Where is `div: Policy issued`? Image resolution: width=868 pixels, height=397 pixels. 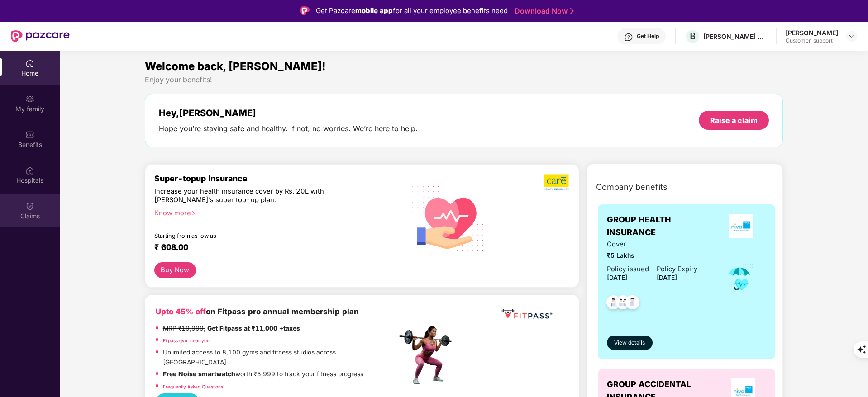
div: Policy issued is located at coordinates (628, 269).